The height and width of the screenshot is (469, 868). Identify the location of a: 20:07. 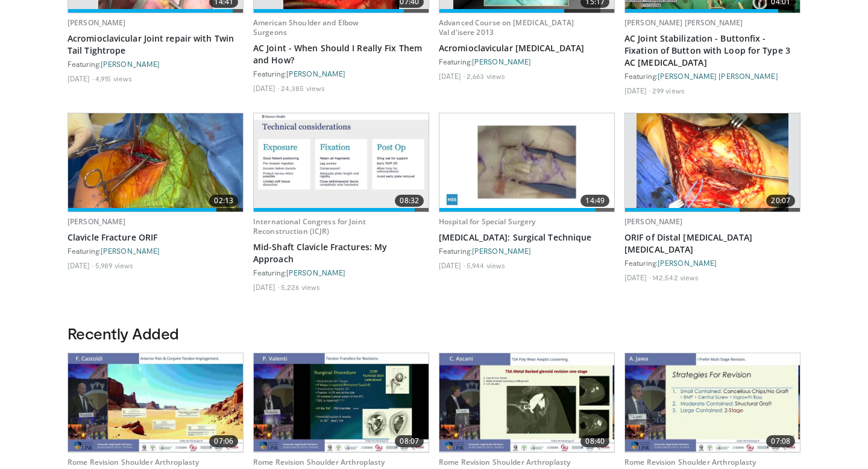
(713, 162).